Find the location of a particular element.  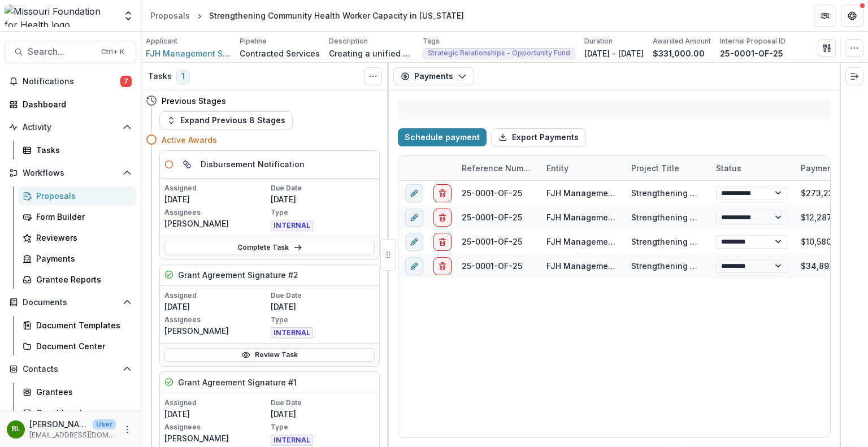

h4: Active Awards is located at coordinates (189, 140).